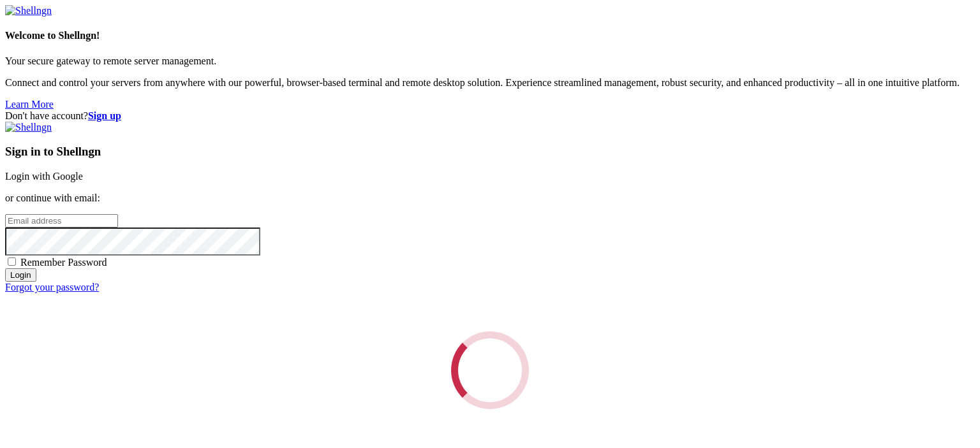 The height and width of the screenshot is (448, 980). Describe the element at coordinates (62, 221) in the screenshot. I see `input: Email address` at that location.